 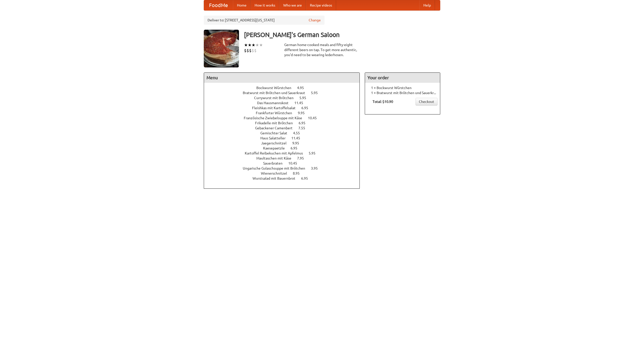 What do you see at coordinates (285, 143) in the screenshot?
I see `a: Jaegerschnitzel 9.95` at bounding box center [285, 143].